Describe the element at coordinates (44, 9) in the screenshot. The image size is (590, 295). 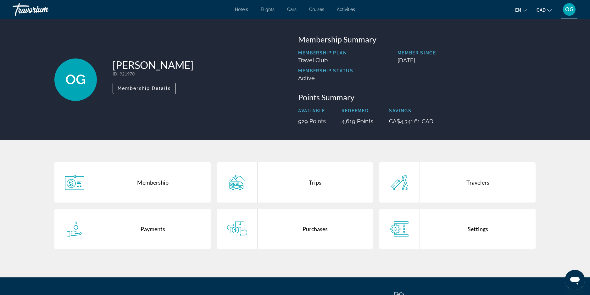
I see `a: Travorium` at that location.